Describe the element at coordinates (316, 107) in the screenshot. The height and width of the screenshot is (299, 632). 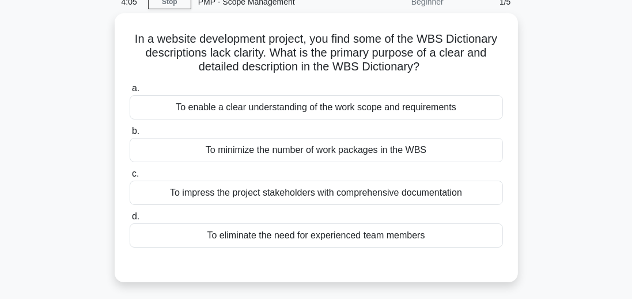
I see `div: To enable a clear understanding of the work scope and requirements` at that location.